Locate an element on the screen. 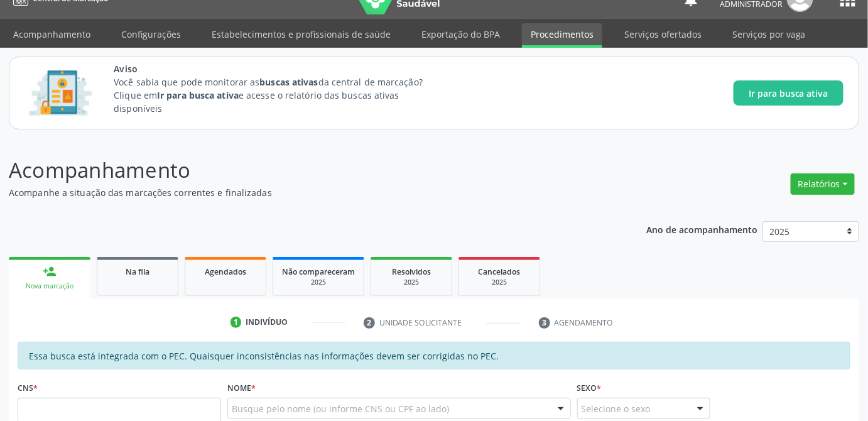 This screenshot has width=868, height=421. button: Ir para busca ativa is located at coordinates (788, 93).